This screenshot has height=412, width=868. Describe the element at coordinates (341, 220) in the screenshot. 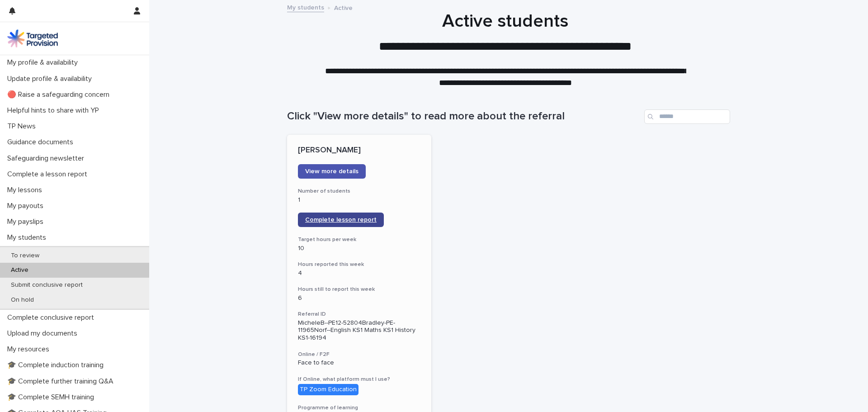

I see `span: Complete lesson report` at that location.